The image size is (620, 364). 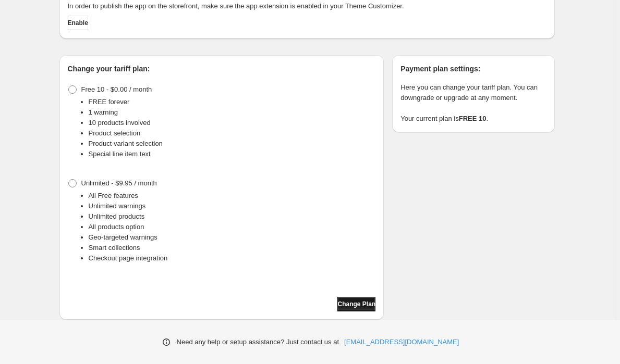 What do you see at coordinates (473, 93) in the screenshot?
I see `p: Here you can change your tariff plan. You can downgrade or upgrade at any moment.` at bounding box center [473, 93].